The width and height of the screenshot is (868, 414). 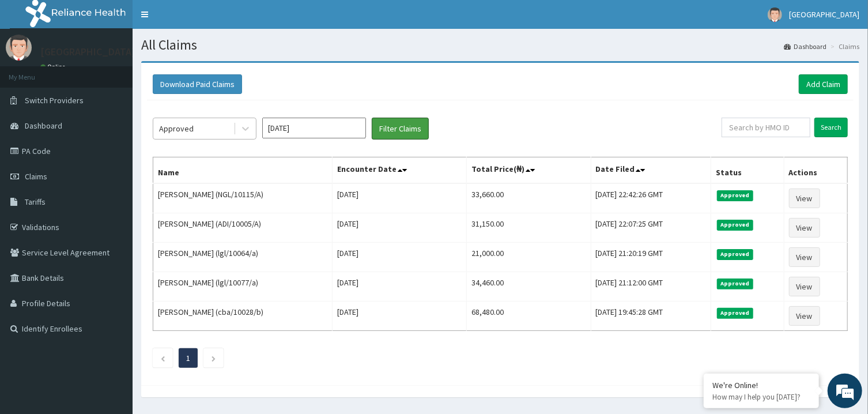 What do you see at coordinates (529, 316) in the screenshot?
I see `td: 68,480.00` at bounding box center [529, 316].